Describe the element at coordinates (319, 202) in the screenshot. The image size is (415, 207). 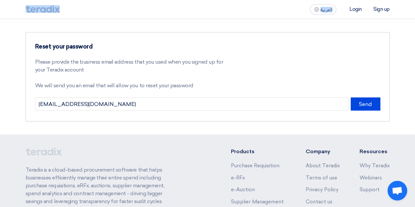
I see `a: Contact us` at that location.